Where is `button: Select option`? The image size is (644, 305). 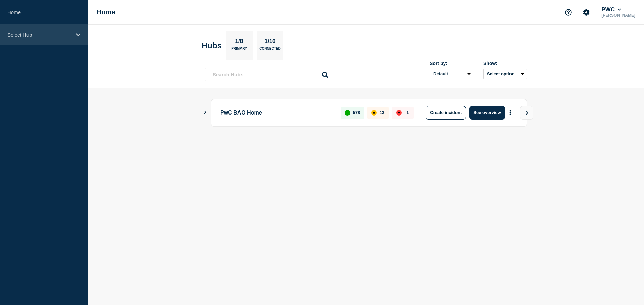 button: Select option is located at coordinates (505, 74).